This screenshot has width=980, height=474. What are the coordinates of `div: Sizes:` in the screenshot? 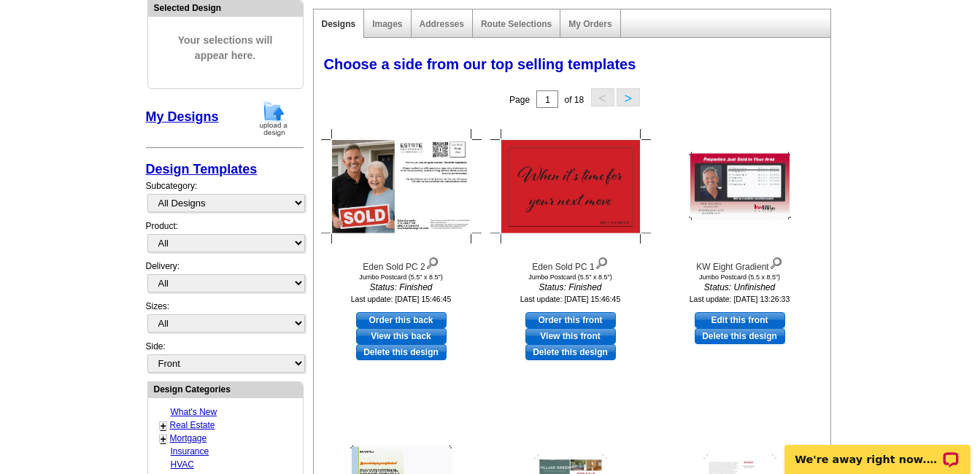 It's located at (225, 319).